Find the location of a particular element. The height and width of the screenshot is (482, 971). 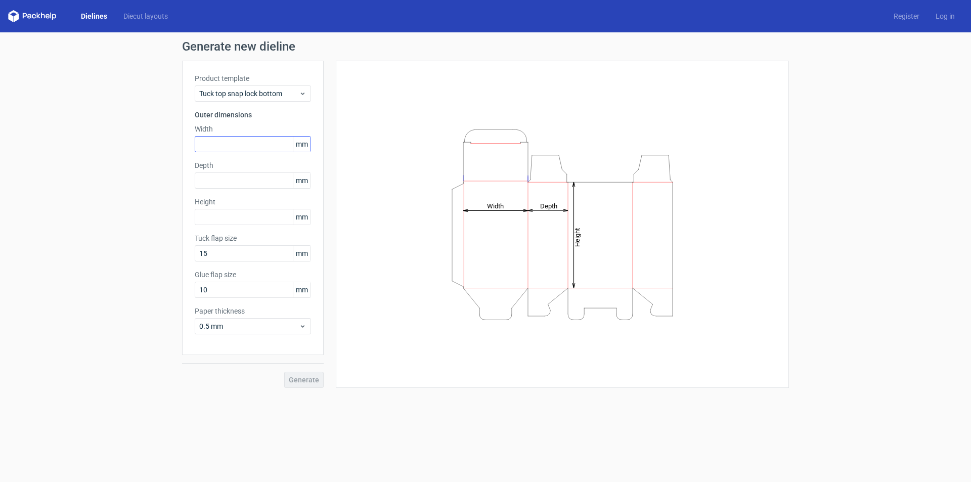

tspan: Width is located at coordinates (495, 205).